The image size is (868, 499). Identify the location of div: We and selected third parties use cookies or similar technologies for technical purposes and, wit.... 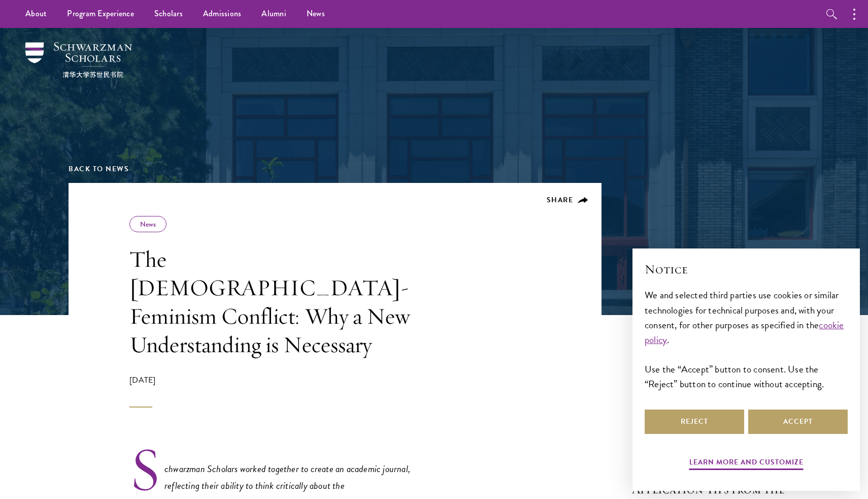
(746, 339).